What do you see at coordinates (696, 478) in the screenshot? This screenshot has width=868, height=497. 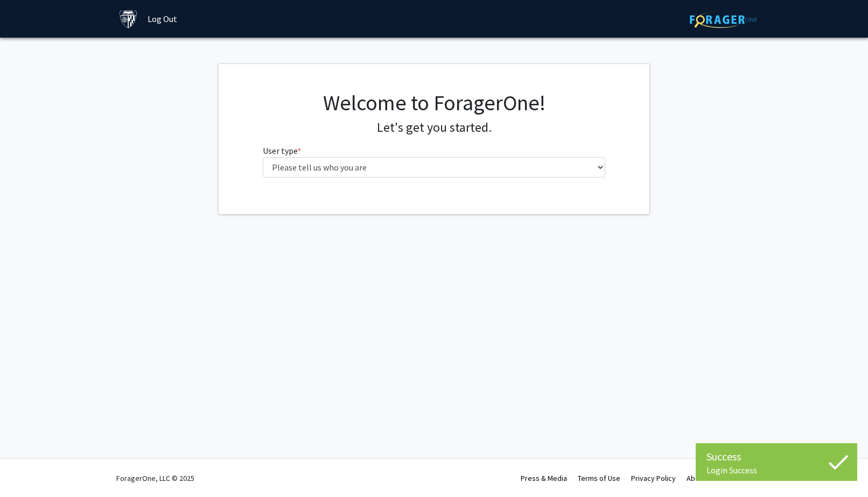 I see `a: About` at bounding box center [696, 478].